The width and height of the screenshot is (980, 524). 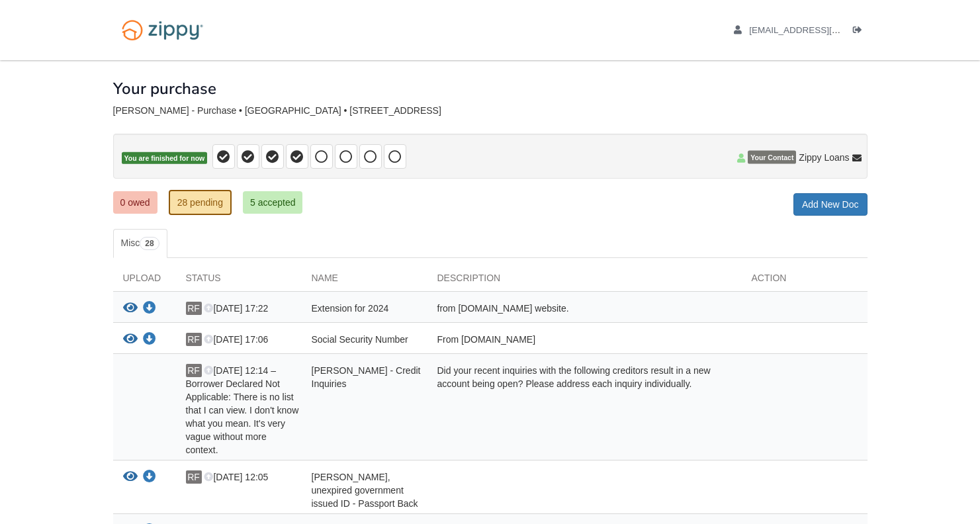 I want to click on a: Log out, so click(x=860, y=32).